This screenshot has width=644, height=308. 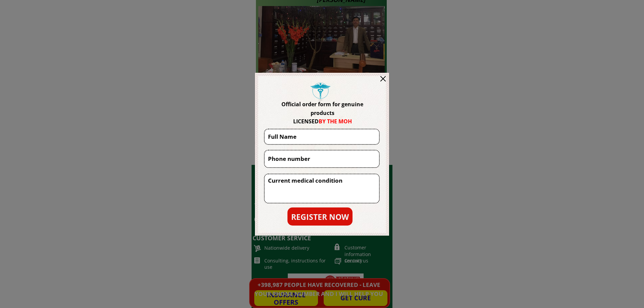 What do you see at coordinates (320, 217) in the screenshot?
I see `font: REGISTER NOW` at bounding box center [320, 217].